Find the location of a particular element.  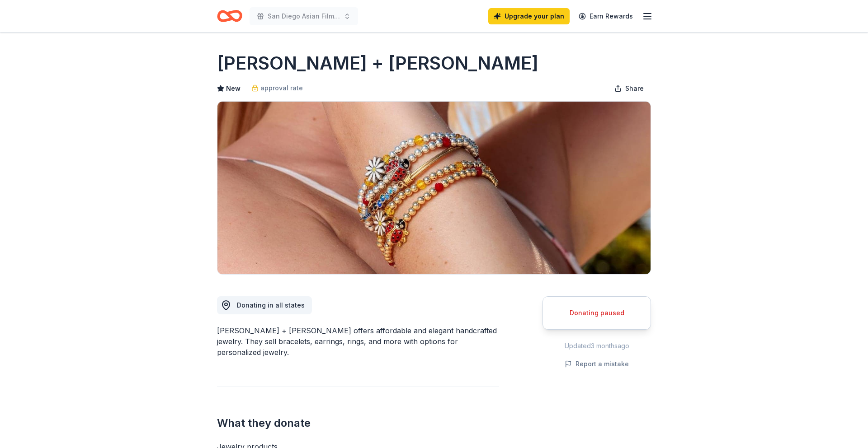

span: New is located at coordinates (233, 89).